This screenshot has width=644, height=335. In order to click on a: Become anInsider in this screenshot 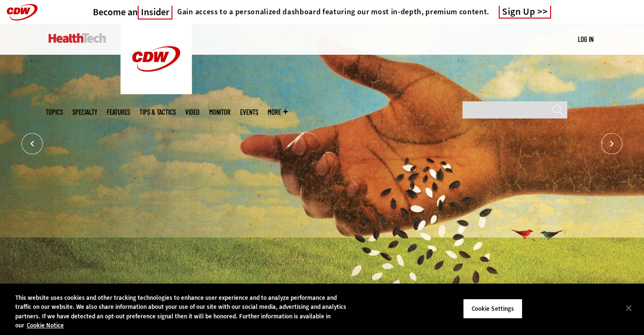, I will do `click(133, 12)`.